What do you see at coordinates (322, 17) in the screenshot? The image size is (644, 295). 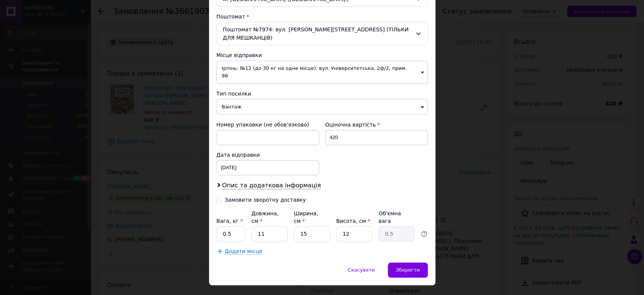 I see `div: Поштомат` at bounding box center [322, 17].